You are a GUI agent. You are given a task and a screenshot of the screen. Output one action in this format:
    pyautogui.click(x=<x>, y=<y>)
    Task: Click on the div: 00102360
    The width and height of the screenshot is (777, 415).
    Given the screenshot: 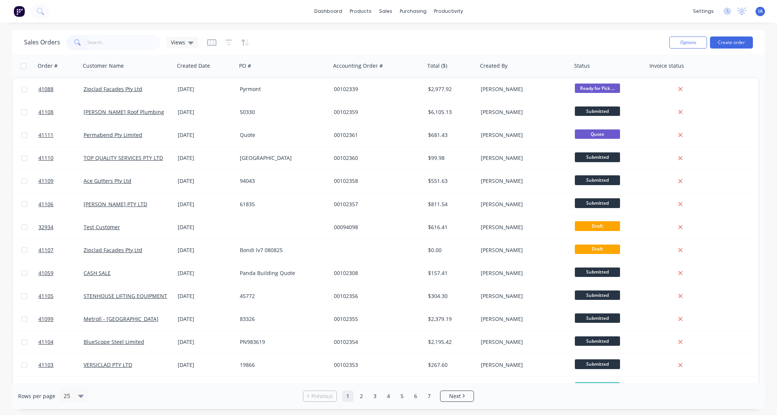 What is the action you would take?
    pyautogui.click(x=376, y=158)
    